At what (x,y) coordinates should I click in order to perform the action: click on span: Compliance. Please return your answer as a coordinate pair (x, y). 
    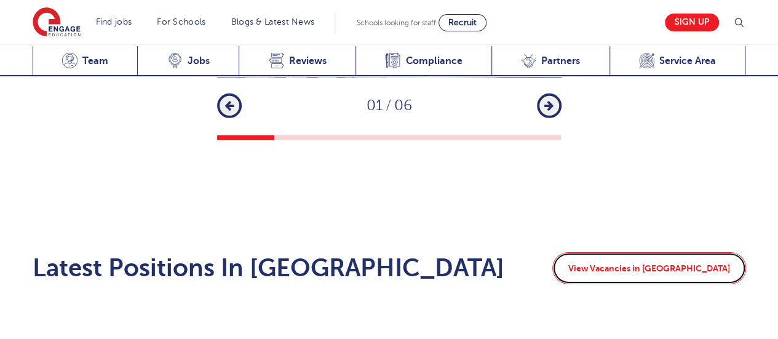
    Looking at the image, I should click on (434, 61).